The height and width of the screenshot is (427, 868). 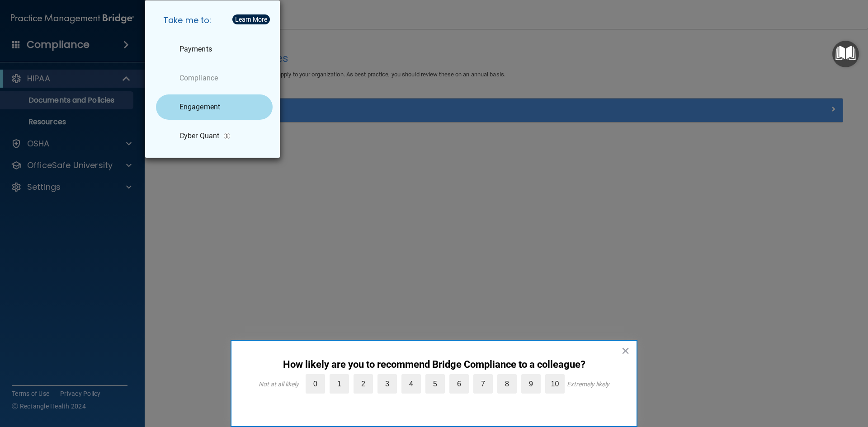 What do you see at coordinates (435, 384) in the screenshot?
I see `label: 5` at bounding box center [435, 384].